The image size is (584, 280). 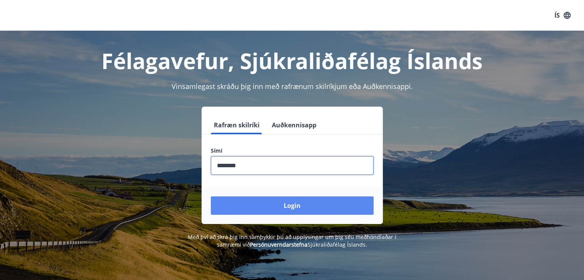 I want to click on button: Rafræn skilríki, so click(x=236, y=125).